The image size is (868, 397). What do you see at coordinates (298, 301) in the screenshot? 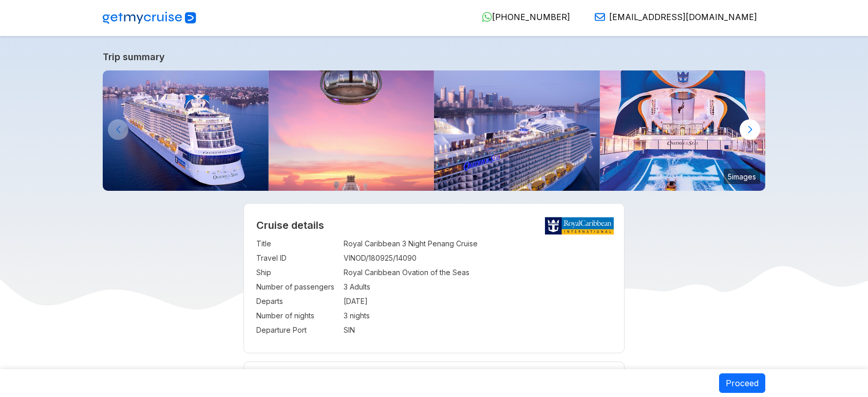
I see `td: Departs` at bounding box center [298, 301].